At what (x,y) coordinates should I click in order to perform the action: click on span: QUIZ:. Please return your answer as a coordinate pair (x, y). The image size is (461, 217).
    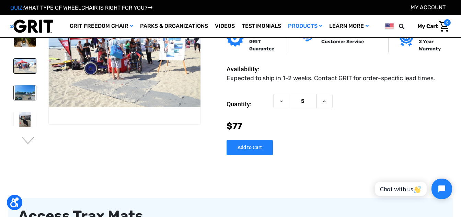
    Looking at the image, I should click on (17, 8).